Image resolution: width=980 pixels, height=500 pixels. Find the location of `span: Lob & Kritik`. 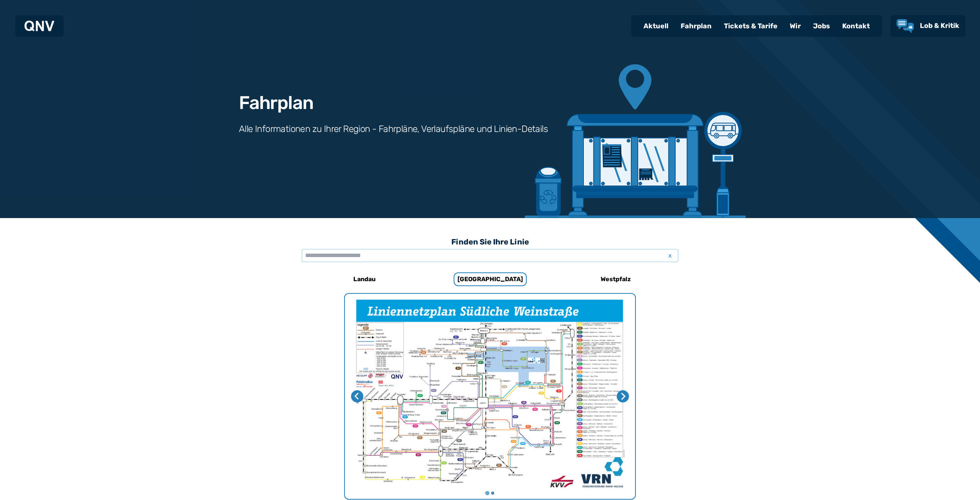

span: Lob & Kritik is located at coordinates (939, 26).